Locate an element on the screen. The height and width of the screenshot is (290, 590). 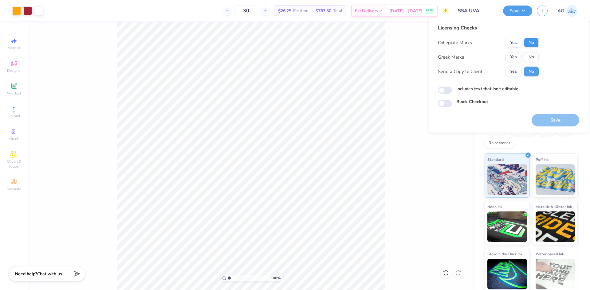
span: Upload is located at coordinates (14, 116).